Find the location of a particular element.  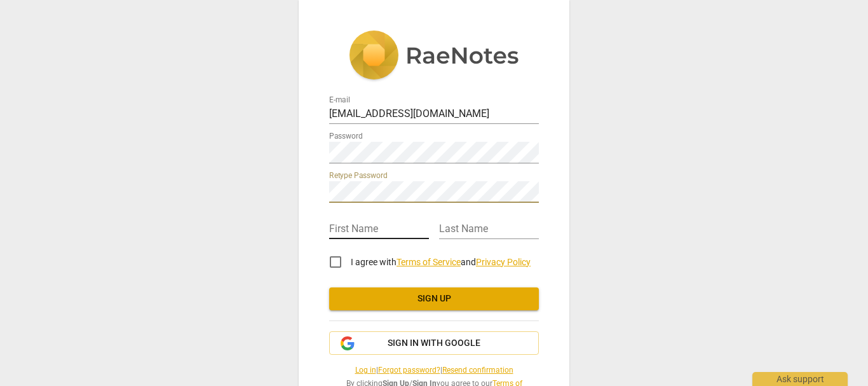

a: Terms of Service is located at coordinates (428, 262).